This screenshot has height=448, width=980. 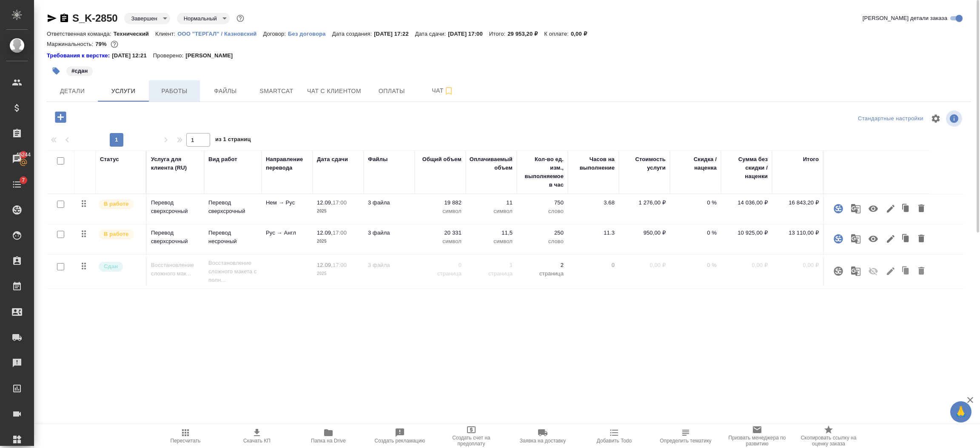 I want to click on div: Скидка / наценка, so click(x=695, y=164).